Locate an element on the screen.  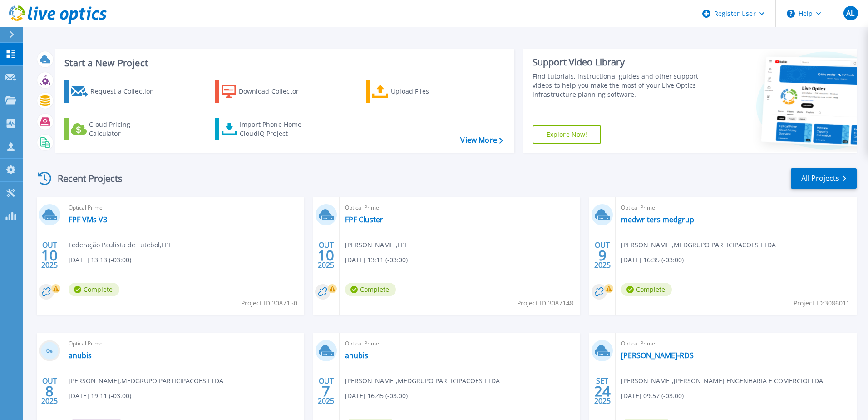
div: Cloud Pricing Calculator is located at coordinates (125, 129).